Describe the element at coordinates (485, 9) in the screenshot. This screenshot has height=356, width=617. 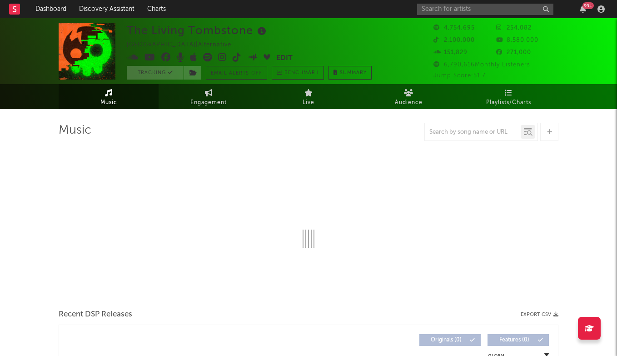
I see `input: Search for artists` at that location.